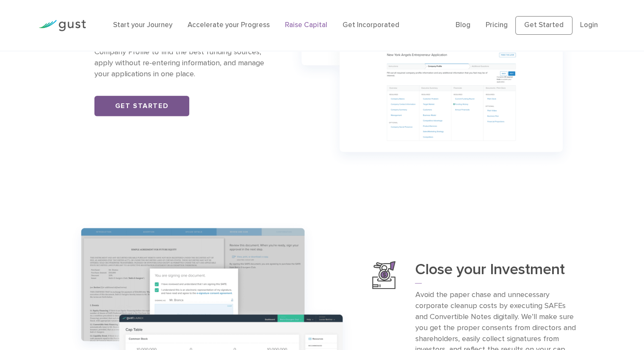  Describe the element at coordinates (497, 272) in the screenshot. I see `h3: Close your Investment` at that location.